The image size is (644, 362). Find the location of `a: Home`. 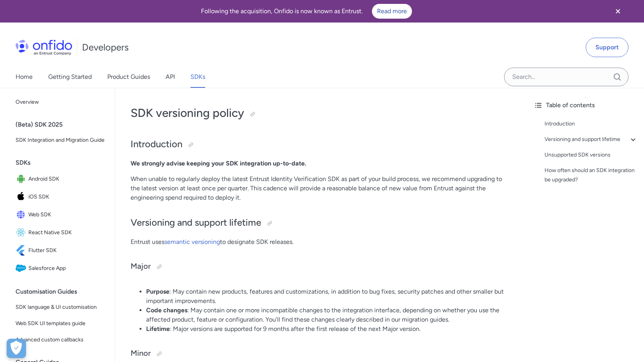

a: Home is located at coordinates (24, 77).